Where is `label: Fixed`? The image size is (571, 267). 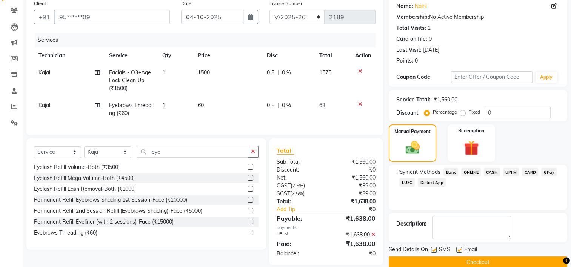 label: Fixed is located at coordinates (475, 112).